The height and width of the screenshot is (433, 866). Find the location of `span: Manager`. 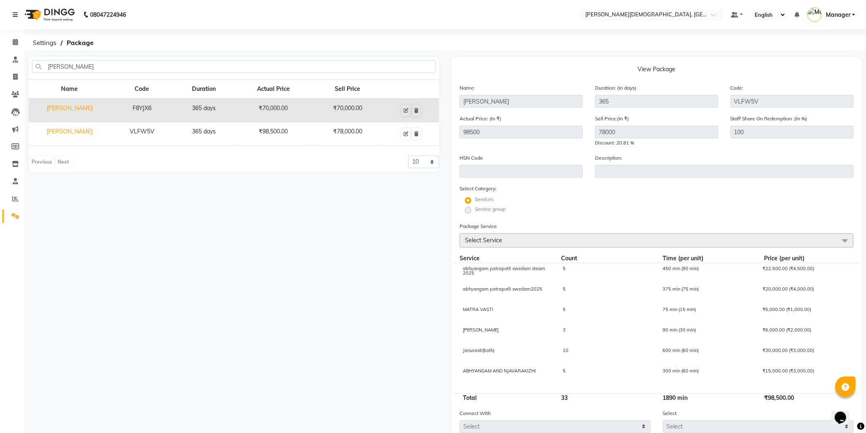

span: Manager is located at coordinates (838, 15).